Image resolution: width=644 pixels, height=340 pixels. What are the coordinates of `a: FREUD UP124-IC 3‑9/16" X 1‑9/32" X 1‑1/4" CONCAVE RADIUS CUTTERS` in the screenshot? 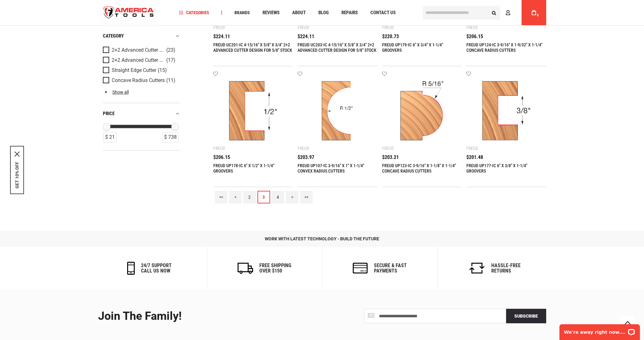 It's located at (504, 47).